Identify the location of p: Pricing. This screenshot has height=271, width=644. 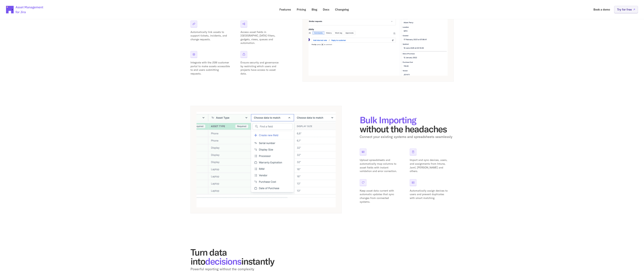
(301, 10).